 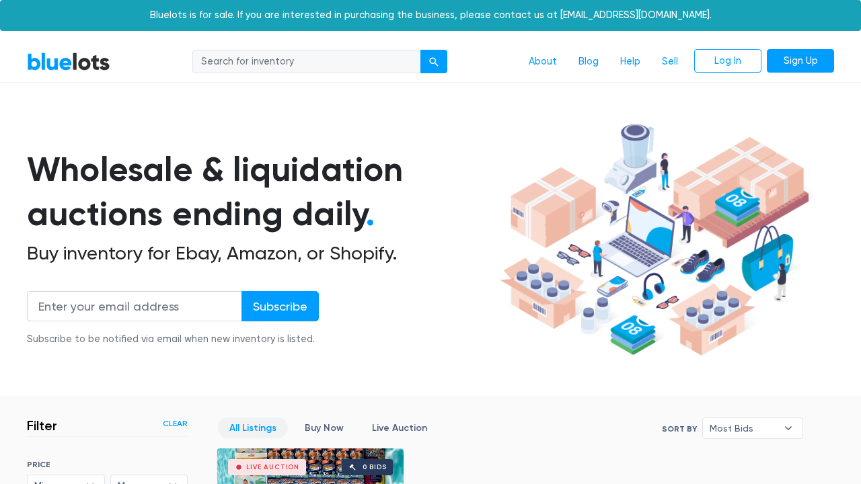 I want to click on div: Live Auction, so click(x=272, y=467).